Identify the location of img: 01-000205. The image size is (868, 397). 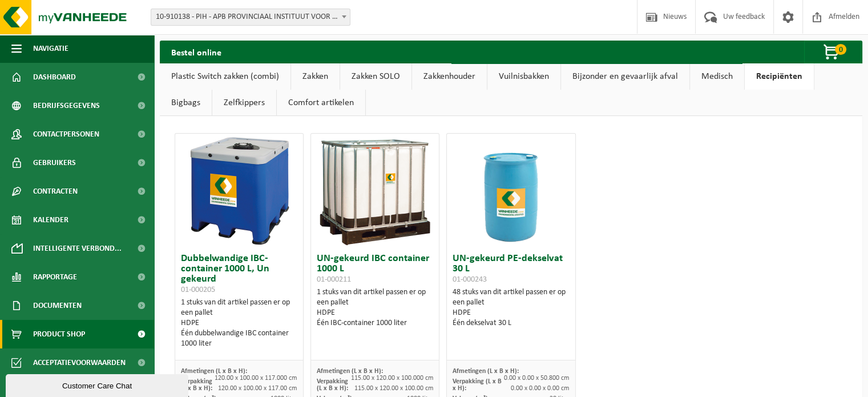
(239, 190).